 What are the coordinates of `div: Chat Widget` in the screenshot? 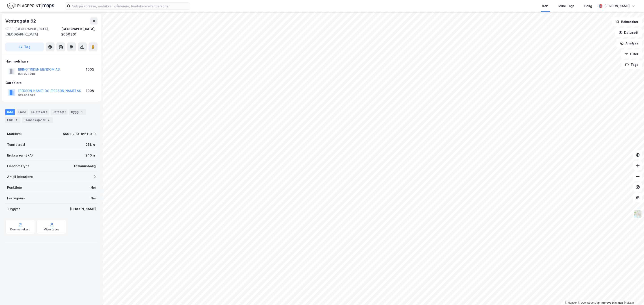 It's located at (633, 295).